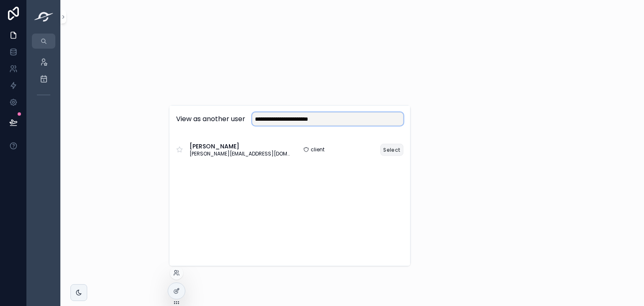 Image resolution: width=644 pixels, height=306 pixels. What do you see at coordinates (211, 119) in the screenshot?
I see `h2: View as another user` at bounding box center [211, 119].